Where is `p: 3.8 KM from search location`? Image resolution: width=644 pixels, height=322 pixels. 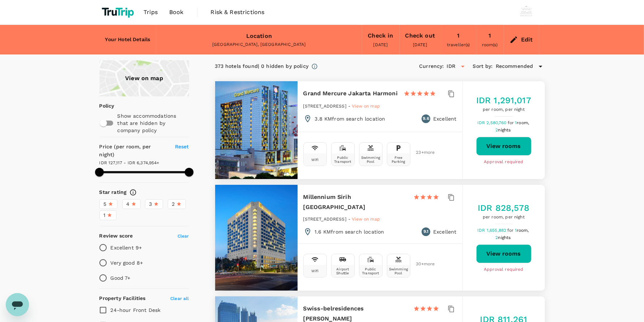 p: 3.8 KM from search location is located at coordinates (350, 119).